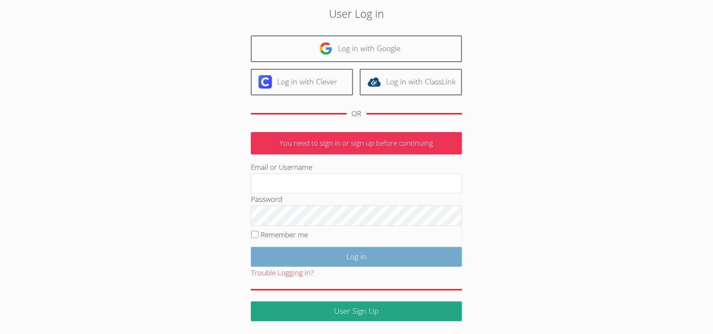 The image size is (713, 334). Describe the element at coordinates (265, 82) in the screenshot. I see `img: clever-logo-6eab21bc6e7a338710f1a6ff85c0baf02591cd810cc4098c63d3a4b26e2feb20.svg` at that location.